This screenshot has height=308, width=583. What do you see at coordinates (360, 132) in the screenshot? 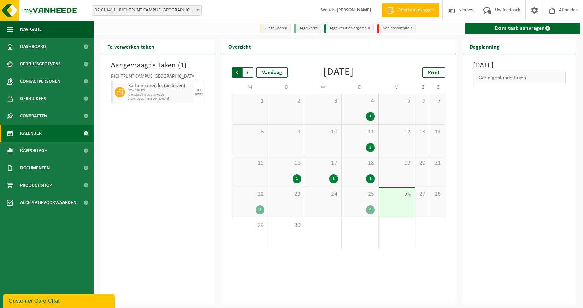
I see `span: 11` at bounding box center [360, 132].